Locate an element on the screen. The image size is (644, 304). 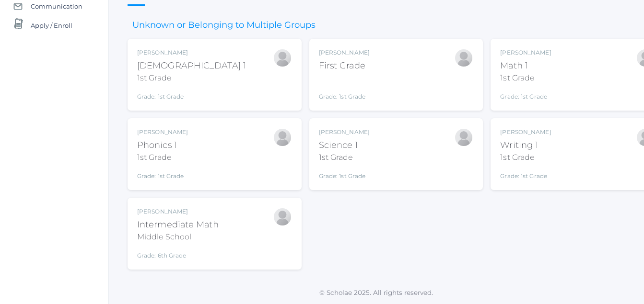
div: First Grade is located at coordinates (344, 65).